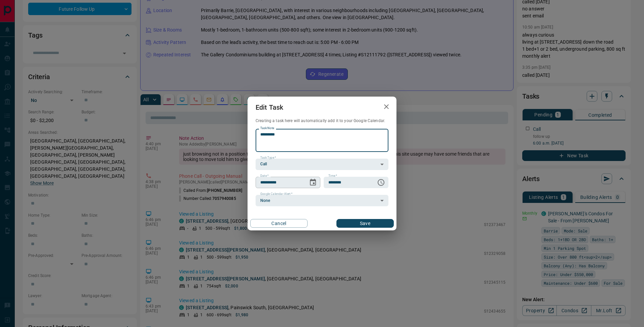  I want to click on h2: Edit Task, so click(269, 107).